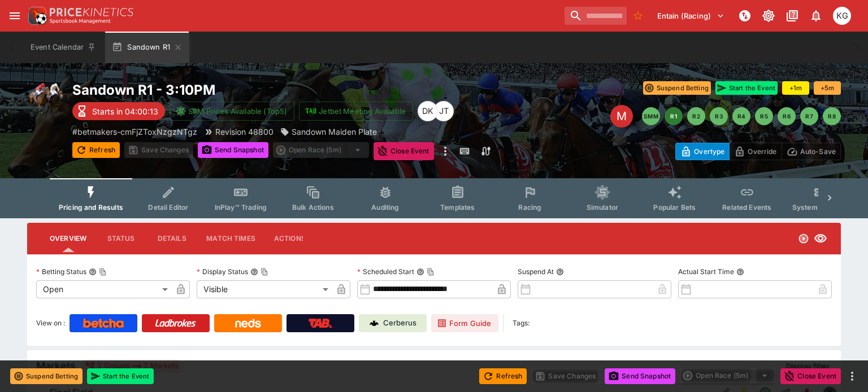 This screenshot has width=868, height=392. Describe the element at coordinates (809, 116) in the screenshot. I see `button: R7` at that location.